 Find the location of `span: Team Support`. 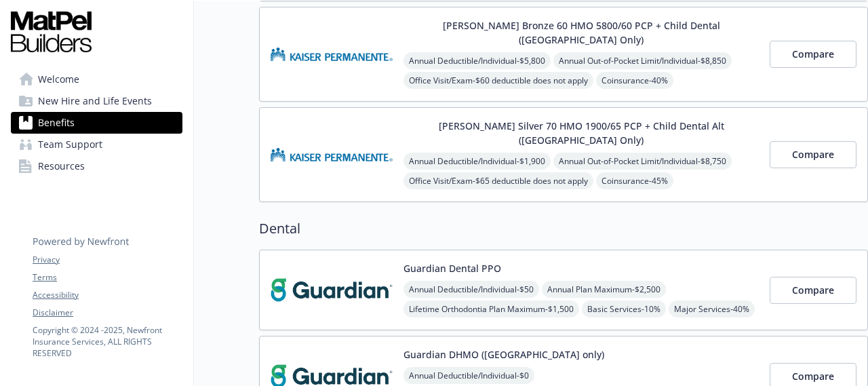

span: Team Support is located at coordinates (69, 145).